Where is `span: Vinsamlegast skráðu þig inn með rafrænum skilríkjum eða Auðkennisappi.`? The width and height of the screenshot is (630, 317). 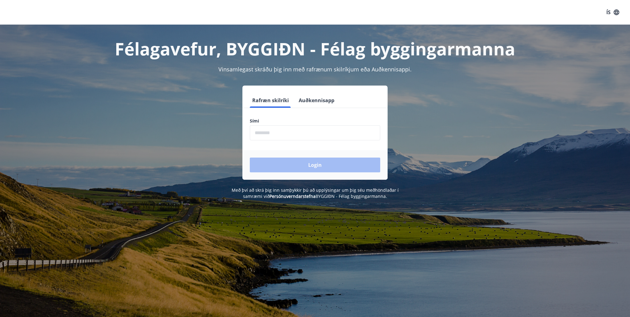 span: Vinsamlegast skráðu þig inn með rafrænum skilríkjum eða Auðkennisappi. is located at coordinates (315, 69).